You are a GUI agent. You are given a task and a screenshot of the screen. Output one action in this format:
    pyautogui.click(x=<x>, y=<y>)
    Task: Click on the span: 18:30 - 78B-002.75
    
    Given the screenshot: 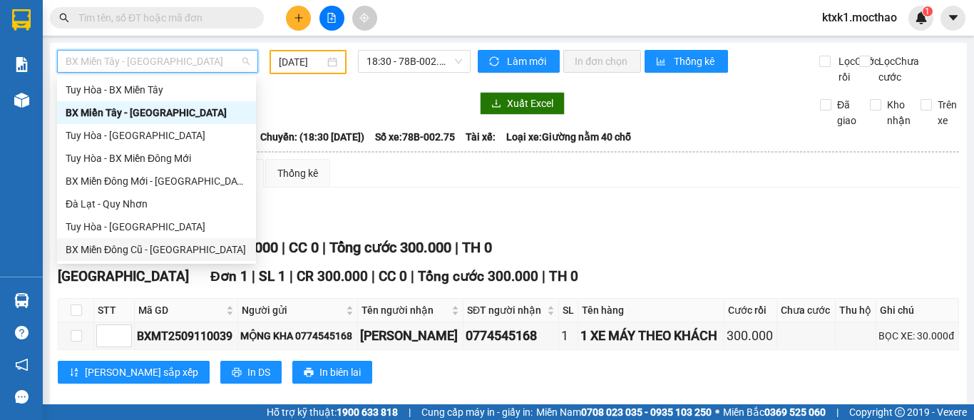 What is the action you would take?
    pyautogui.click(x=414, y=61)
    